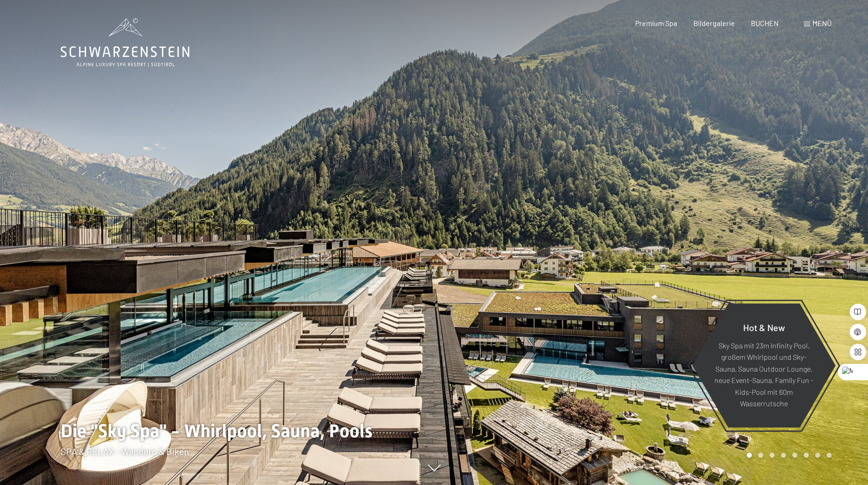 The image size is (868, 485). Describe the element at coordinates (764, 327) in the screenshot. I see `span: Hot & New` at that location.